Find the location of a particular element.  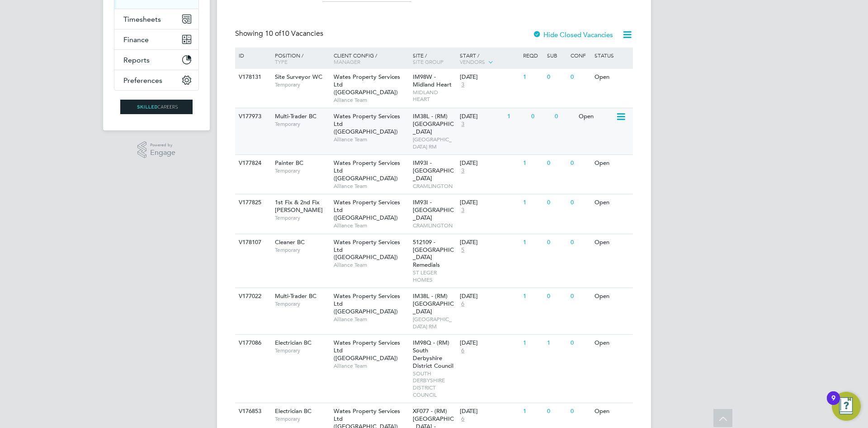

button: Finance is located at coordinates (157, 39).